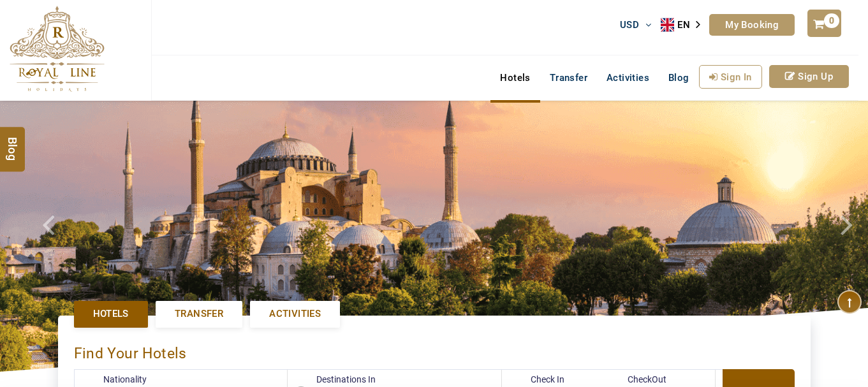 This screenshot has width=868, height=387. Describe the element at coordinates (685, 25) in the screenshot. I see `aside: Language selected: English` at that location.